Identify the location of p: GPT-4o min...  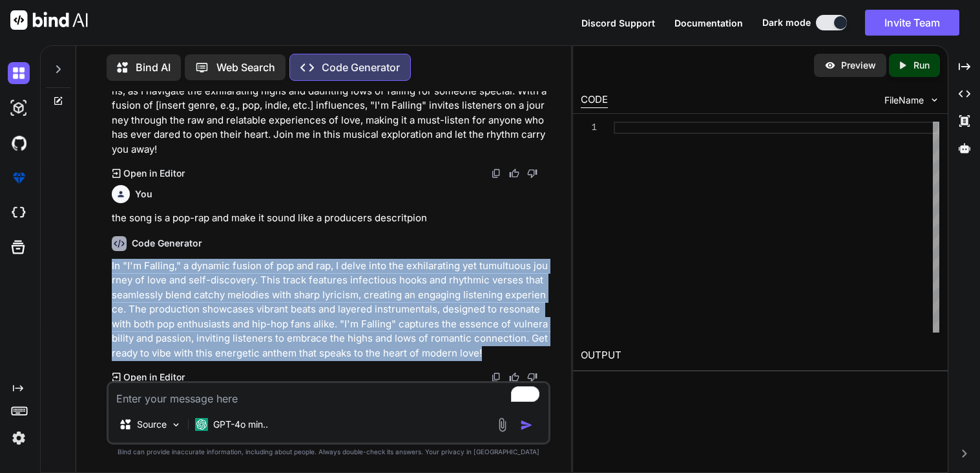
(240, 424).